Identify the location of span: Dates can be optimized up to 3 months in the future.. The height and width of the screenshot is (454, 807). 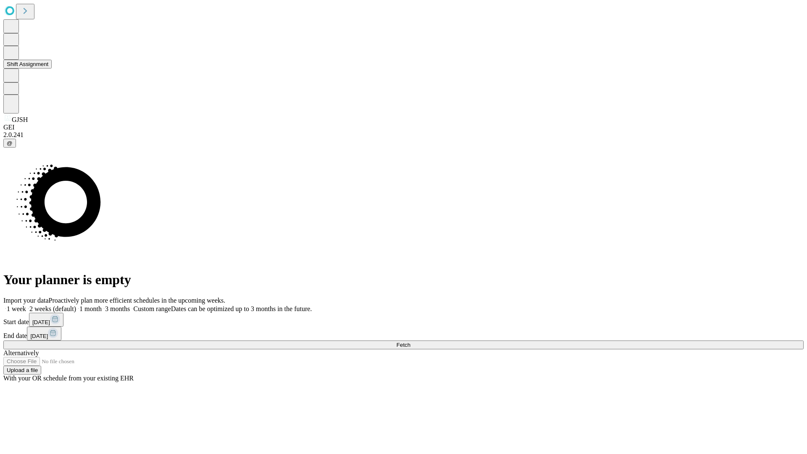
(241, 308).